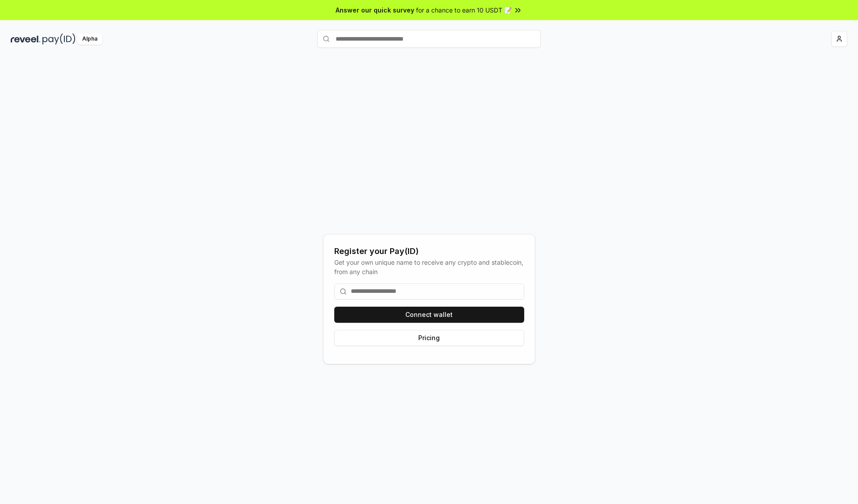 The width and height of the screenshot is (858, 504). Describe the element at coordinates (90, 39) in the screenshot. I see `div: Alpha` at that location.